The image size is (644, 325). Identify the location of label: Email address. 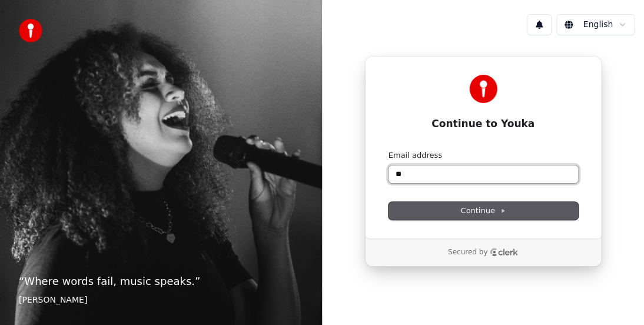
(415, 156).